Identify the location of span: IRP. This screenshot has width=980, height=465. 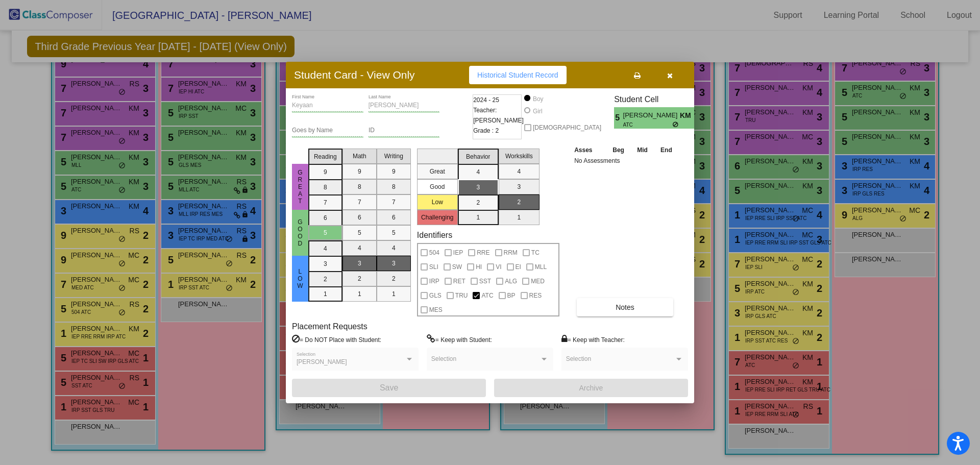
(434, 281).